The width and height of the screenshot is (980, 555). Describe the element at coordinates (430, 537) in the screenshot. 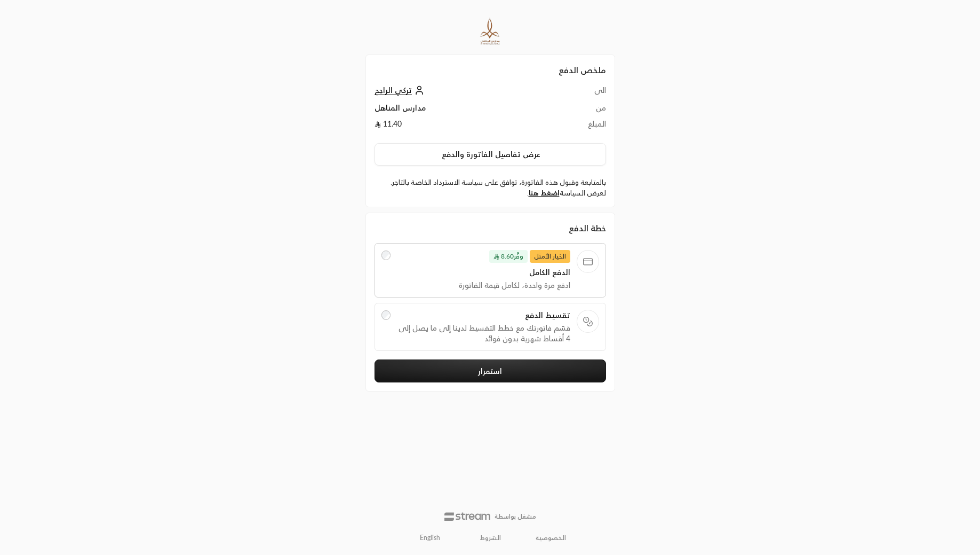

I see `a: English` at that location.